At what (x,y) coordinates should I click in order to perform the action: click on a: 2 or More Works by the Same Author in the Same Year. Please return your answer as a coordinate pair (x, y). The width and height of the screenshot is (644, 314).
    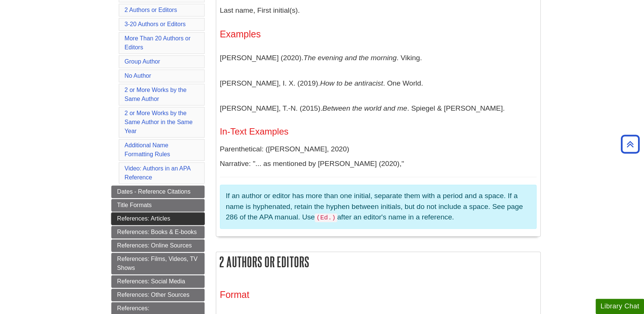
    Looking at the image, I should click on (159, 122).